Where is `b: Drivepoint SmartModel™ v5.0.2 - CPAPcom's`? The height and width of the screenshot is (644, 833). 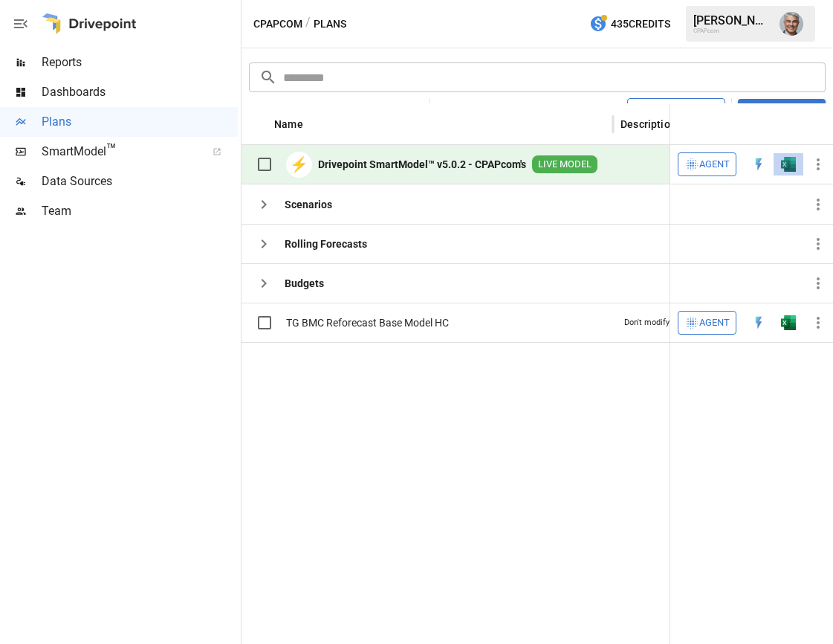 b: Drivepoint SmartModel™ v5.0.2 - CPAPcom's is located at coordinates (422, 165).